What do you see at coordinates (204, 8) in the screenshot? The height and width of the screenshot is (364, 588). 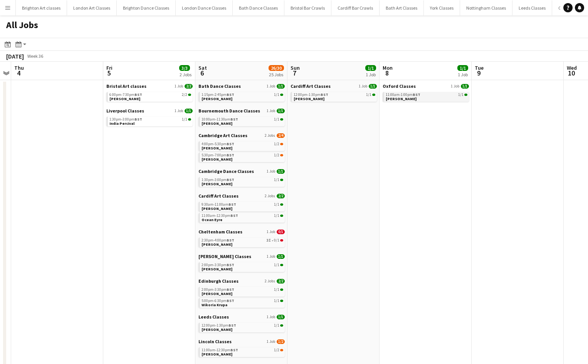 I see `button: London Dance Classes` at bounding box center [204, 8].